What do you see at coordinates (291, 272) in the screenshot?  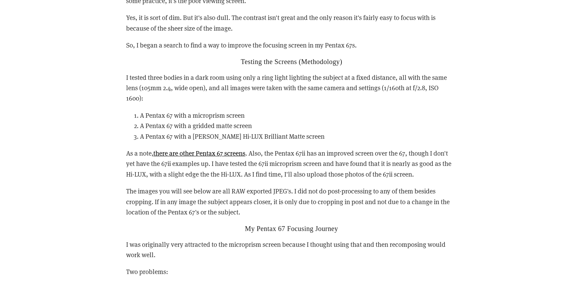 I see `p: Two problems:` at bounding box center [291, 272].